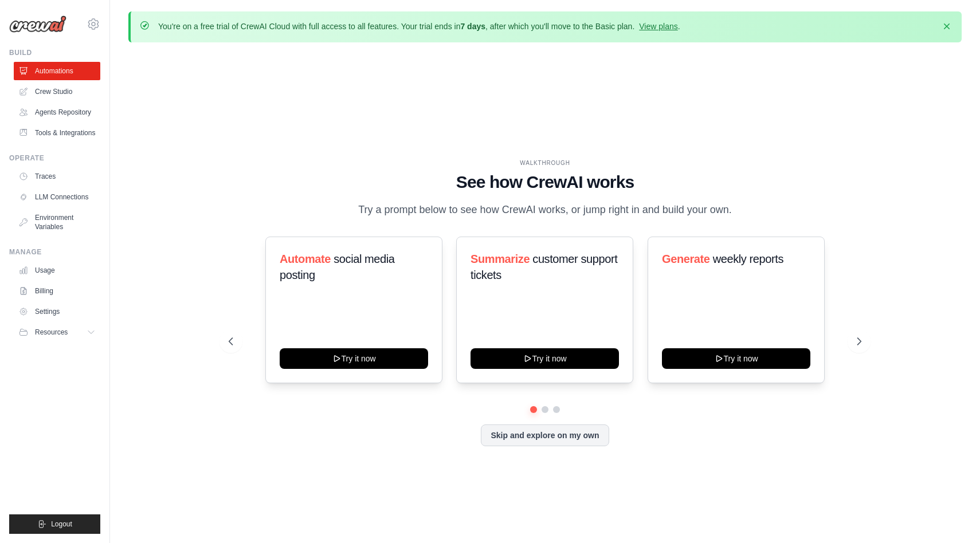 The image size is (980, 543). What do you see at coordinates (545, 436) in the screenshot?
I see `button: Skip and explore on my own` at bounding box center [545, 436].